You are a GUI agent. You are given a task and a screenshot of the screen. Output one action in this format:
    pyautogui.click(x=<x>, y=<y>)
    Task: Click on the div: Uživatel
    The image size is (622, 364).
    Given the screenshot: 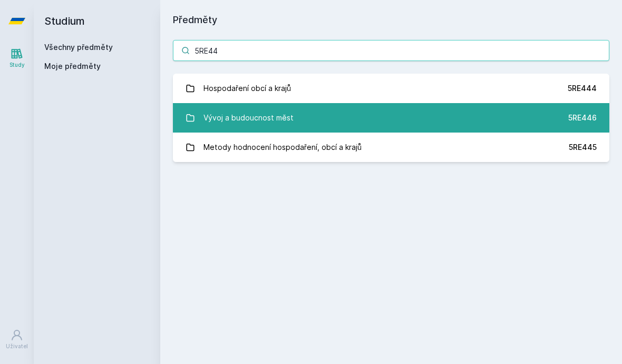 What is the action you would take?
    pyautogui.click(x=17, y=347)
    